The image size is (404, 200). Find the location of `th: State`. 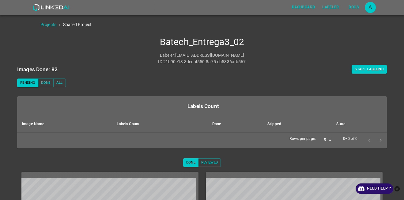

th: State is located at coordinates (359, 124).